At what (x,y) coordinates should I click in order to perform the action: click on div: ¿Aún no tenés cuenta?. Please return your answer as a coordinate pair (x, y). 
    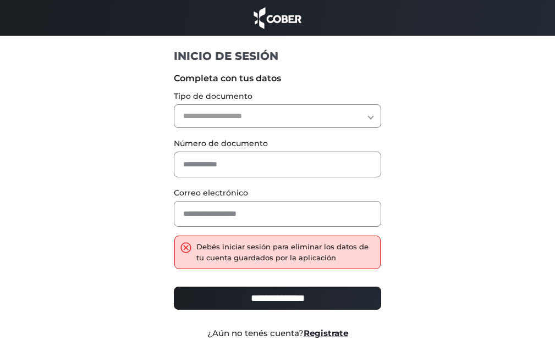
    Looking at the image, I should click on (277, 334).